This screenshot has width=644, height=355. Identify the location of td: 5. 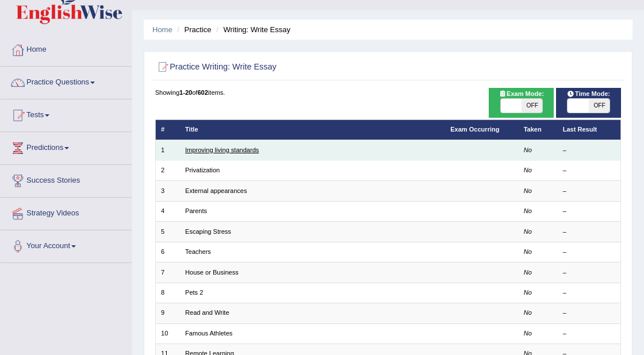
(167, 232).